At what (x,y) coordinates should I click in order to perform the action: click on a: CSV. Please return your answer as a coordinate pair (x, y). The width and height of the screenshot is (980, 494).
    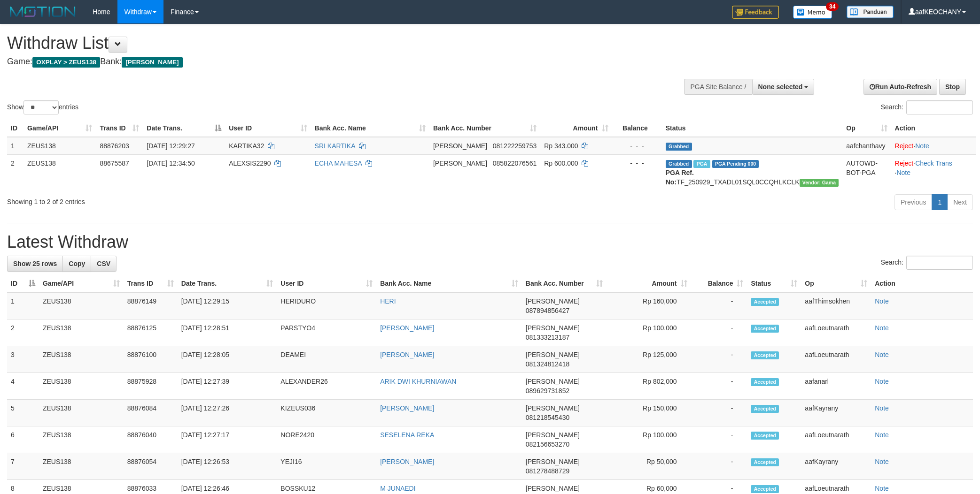
    Looking at the image, I should click on (103, 264).